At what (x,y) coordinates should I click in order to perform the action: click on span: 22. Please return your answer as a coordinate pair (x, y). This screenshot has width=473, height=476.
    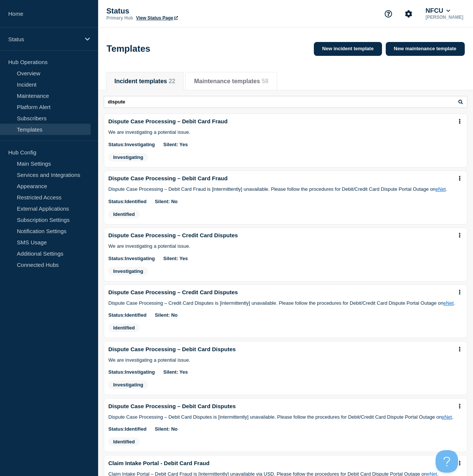
    Looking at the image, I should click on (172, 81).